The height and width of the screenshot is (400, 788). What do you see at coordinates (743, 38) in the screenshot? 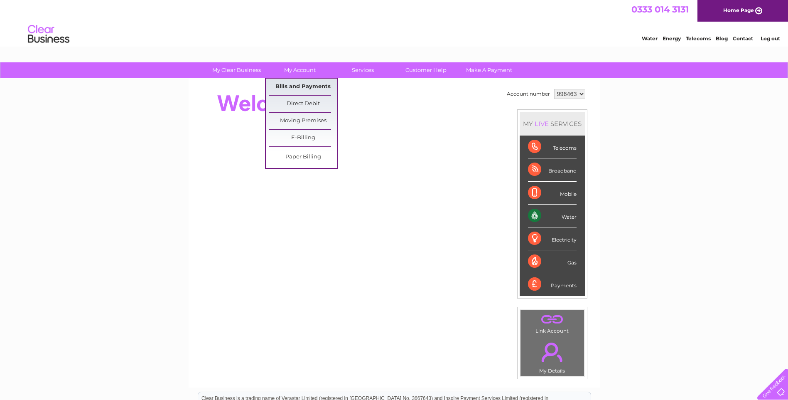
I see `a: Contact` at bounding box center [743, 38].